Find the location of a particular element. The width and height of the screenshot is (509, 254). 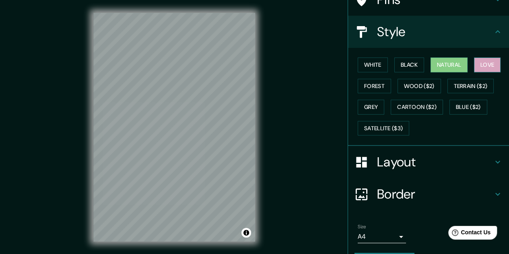

button: Toggle attribution is located at coordinates (246, 233).